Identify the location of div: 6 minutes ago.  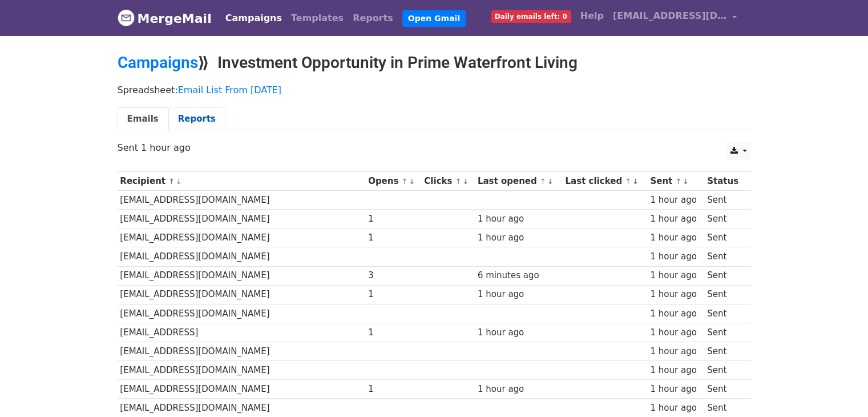
(519, 275).